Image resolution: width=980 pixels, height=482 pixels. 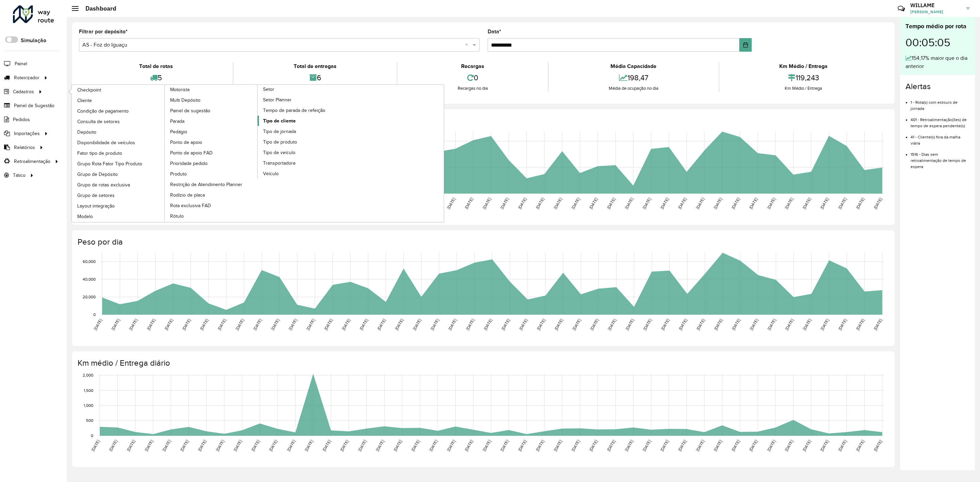 I want to click on span: Pedágio, so click(x=178, y=132).